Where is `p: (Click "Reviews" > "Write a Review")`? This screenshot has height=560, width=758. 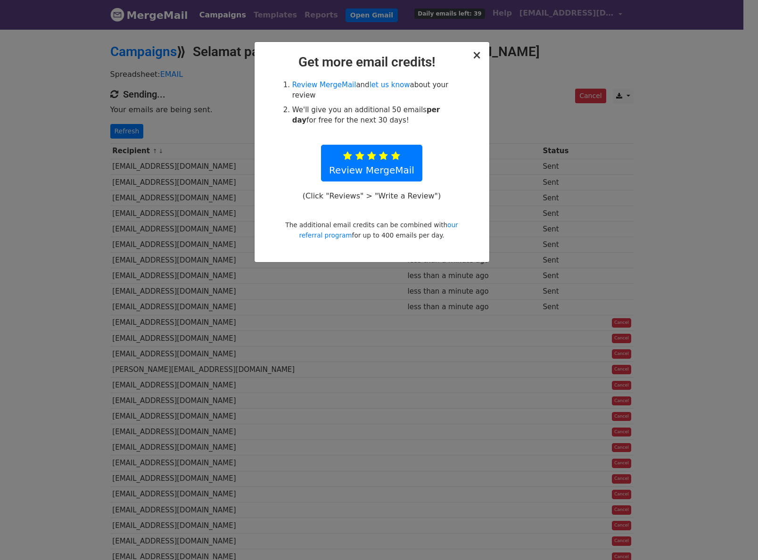 p: (Click "Reviews" > "Write a Review") is located at coordinates (371, 196).